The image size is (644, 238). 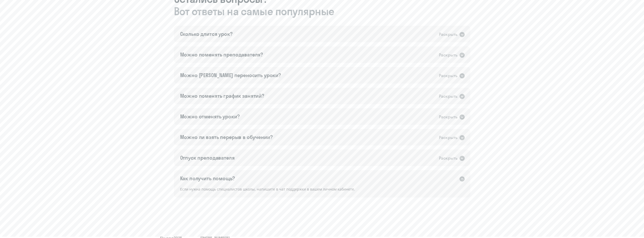 What do you see at coordinates (222, 96) in the screenshot?
I see `div: Можно поменять график занятий?` at bounding box center [222, 96].